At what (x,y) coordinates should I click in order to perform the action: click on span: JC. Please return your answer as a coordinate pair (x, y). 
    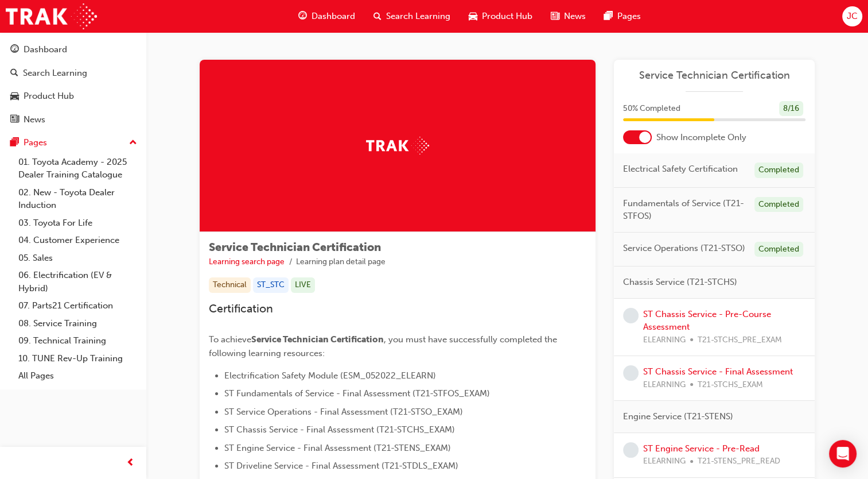
    Looking at the image, I should click on (852, 16).